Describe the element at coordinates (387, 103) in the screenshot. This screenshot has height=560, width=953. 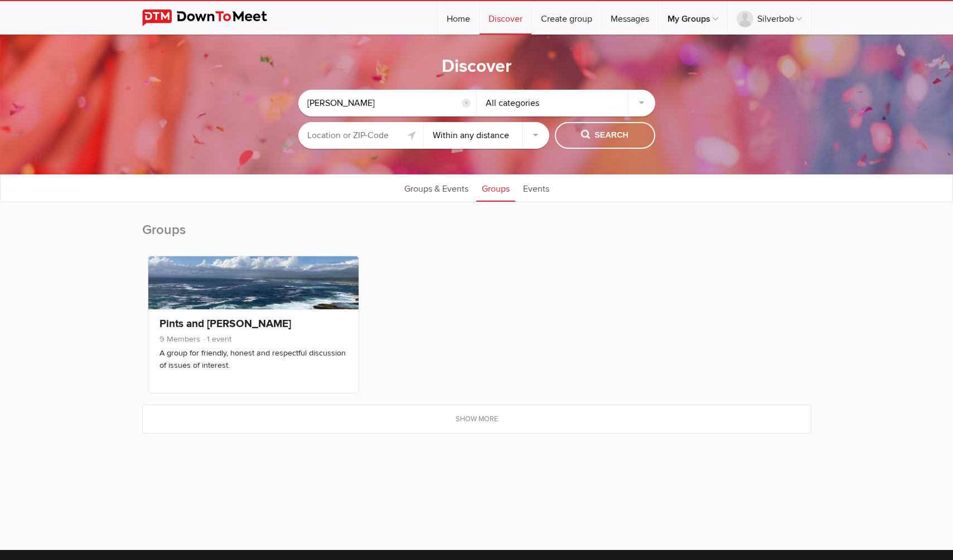
I see `input: Search...` at that location.